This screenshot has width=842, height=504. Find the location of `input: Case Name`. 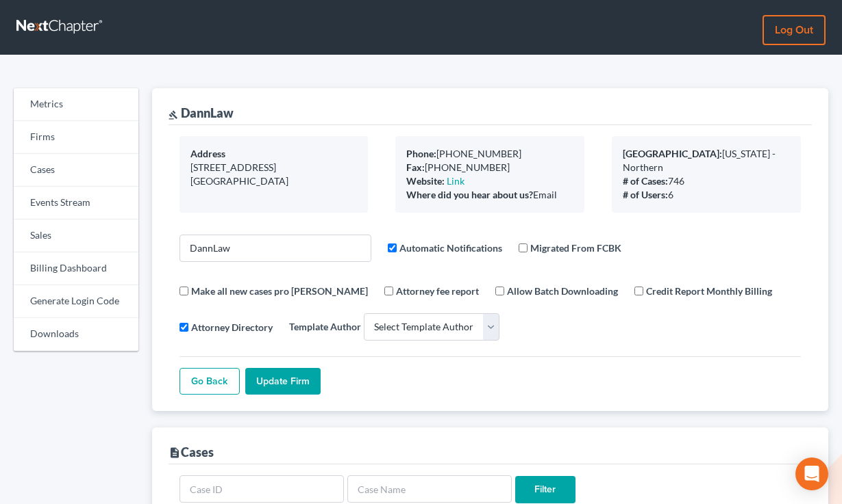

input: Case Name is located at coordinates (429, 490).